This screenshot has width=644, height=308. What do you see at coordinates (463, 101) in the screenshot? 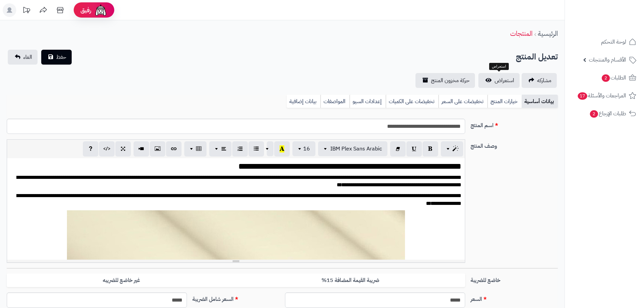
I see `a: تخفيضات على السعر` at bounding box center [463, 101].